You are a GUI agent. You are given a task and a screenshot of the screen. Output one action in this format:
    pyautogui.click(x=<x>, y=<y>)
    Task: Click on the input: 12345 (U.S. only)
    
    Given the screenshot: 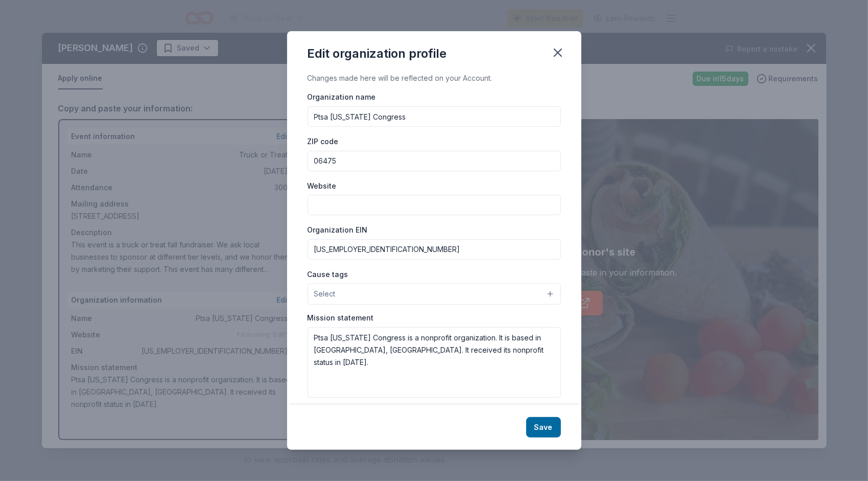 What is the action you would take?
    pyautogui.click(x=434, y=161)
    